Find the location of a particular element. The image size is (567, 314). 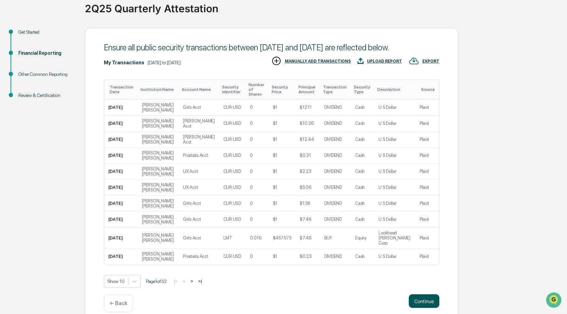

div: Other Common Reporting is located at coordinates (46, 74).